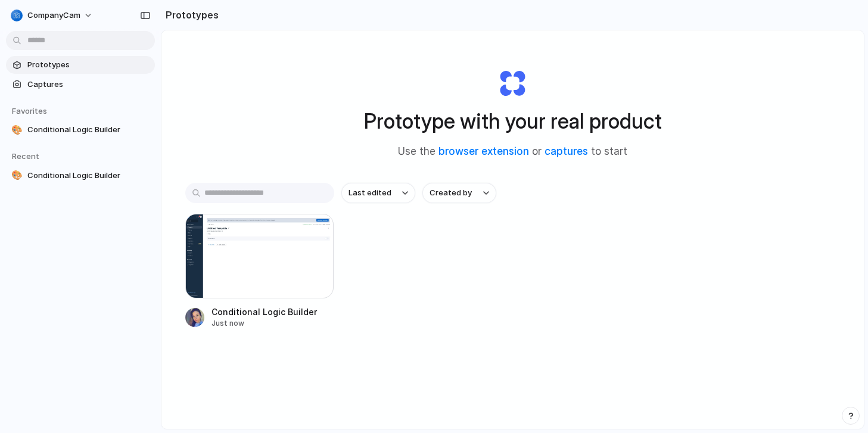 This screenshot has height=433, width=868. What do you see at coordinates (80, 65) in the screenshot?
I see `a: Prototypes` at bounding box center [80, 65].